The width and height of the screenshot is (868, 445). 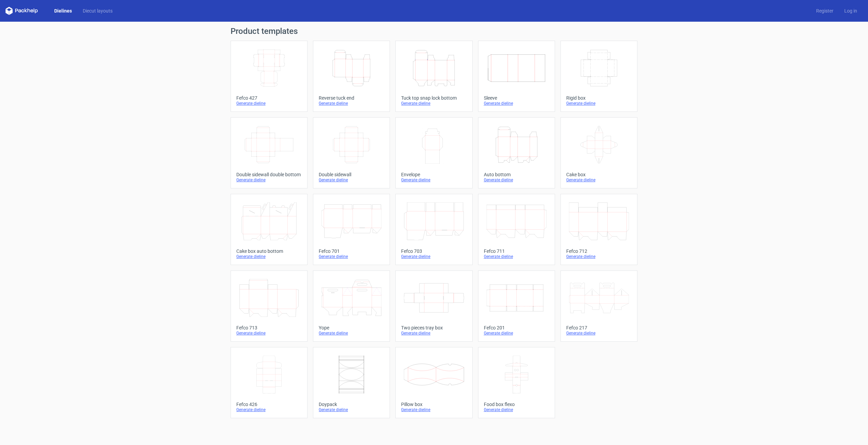 I want to click on a: Dielines, so click(x=63, y=11).